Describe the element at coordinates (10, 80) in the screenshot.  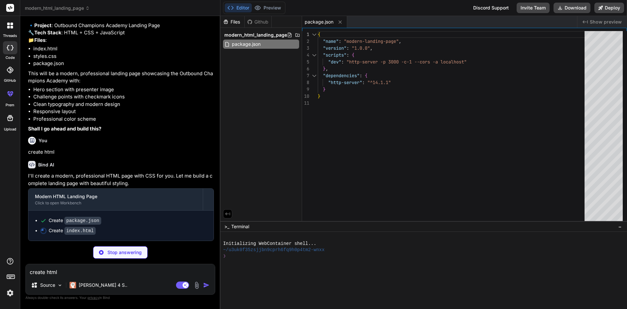
I see `label: GitHub` at that location.